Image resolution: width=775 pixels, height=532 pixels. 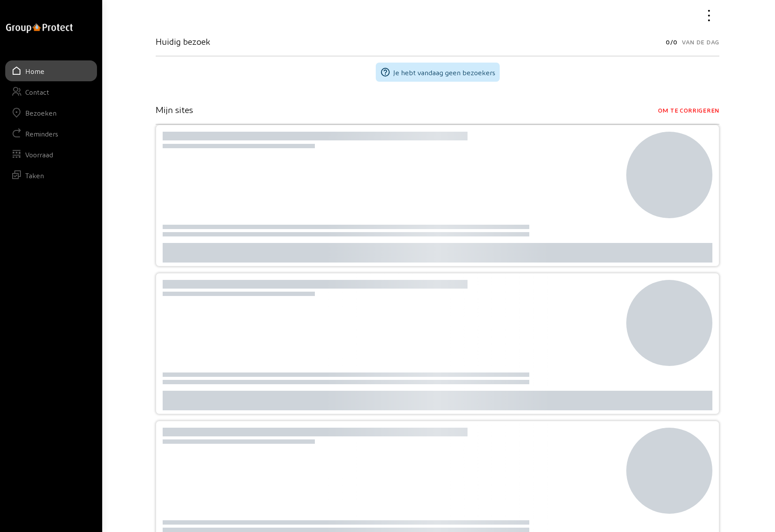 I want to click on span: 0/0, so click(x=671, y=42).